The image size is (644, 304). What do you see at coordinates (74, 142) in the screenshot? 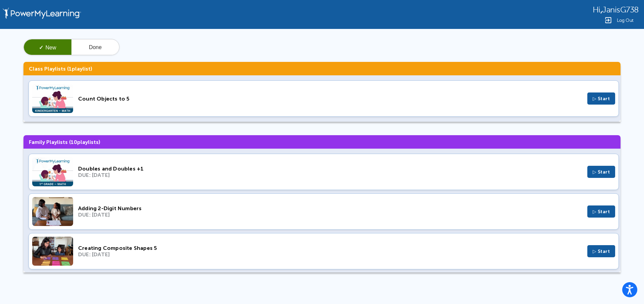
I see `span: 10` at bounding box center [74, 142].